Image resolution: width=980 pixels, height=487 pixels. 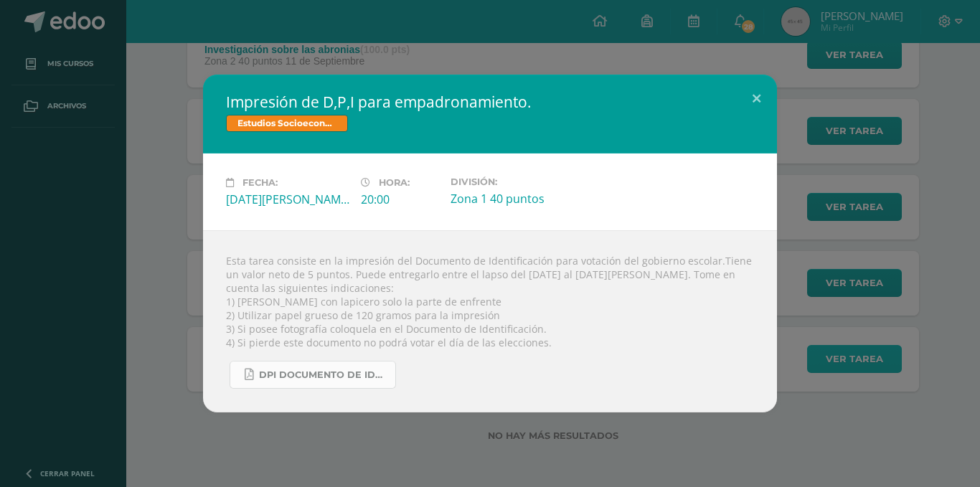 What do you see at coordinates (490, 322) in the screenshot?
I see `div: Esta tarea consiste en la impresión del Documento de Identificación para votación del gobierno es...` at bounding box center [490, 322].